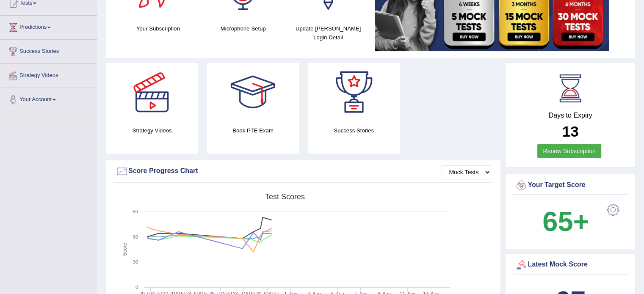 This screenshot has width=644, height=294. Describe the element at coordinates (285, 197) in the screenshot. I see `tspan: Test scores` at that location.